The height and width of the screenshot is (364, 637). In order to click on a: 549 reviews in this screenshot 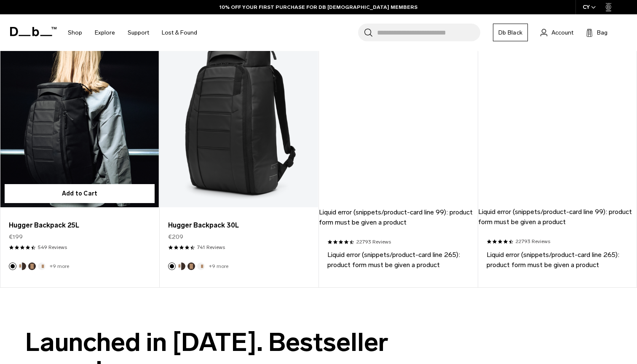, I will do `click(52, 247)`.